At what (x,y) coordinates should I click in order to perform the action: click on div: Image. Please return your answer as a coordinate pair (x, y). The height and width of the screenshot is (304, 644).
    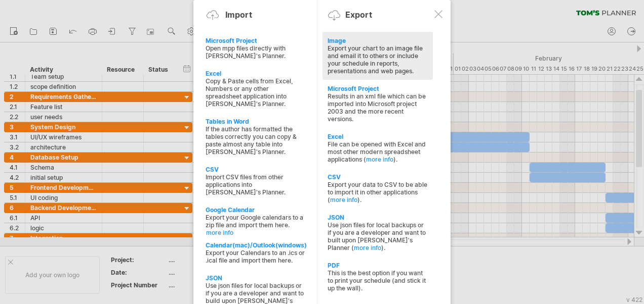
    Looking at the image, I should click on (378, 40).